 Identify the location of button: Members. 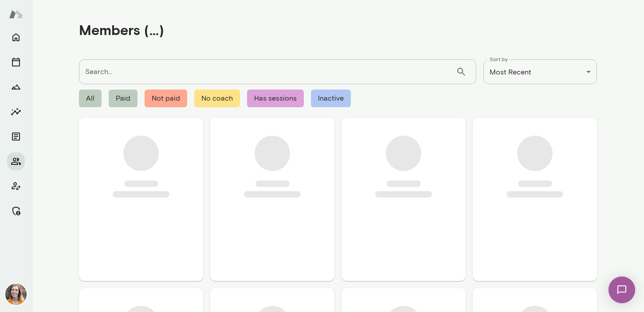
(16, 161).